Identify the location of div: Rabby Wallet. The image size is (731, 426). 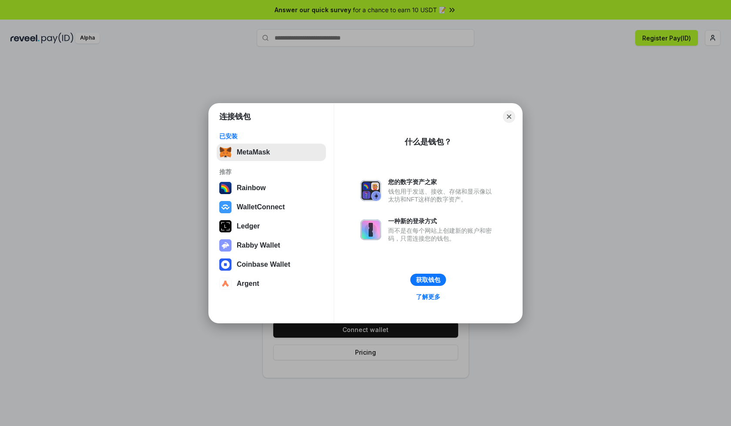
(258, 245).